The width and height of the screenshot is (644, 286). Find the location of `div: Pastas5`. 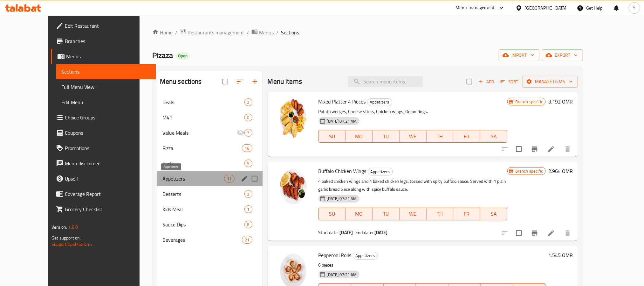

div: Pastas5 is located at coordinates (210, 163).